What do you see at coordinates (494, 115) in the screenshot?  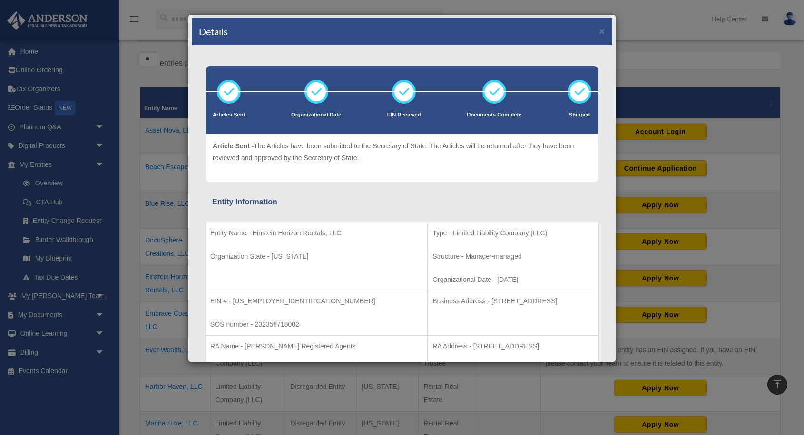 I see `p: Documents Complete` at bounding box center [494, 115].